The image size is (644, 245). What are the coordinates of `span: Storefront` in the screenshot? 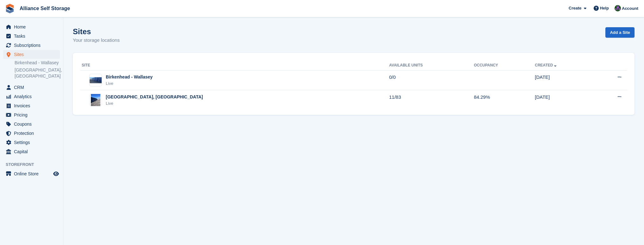 It's located at (35, 165).